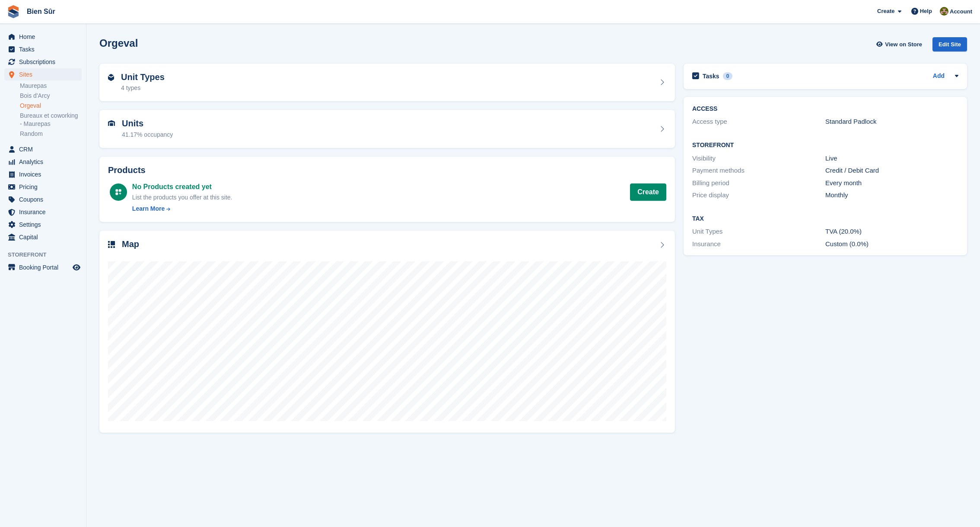 This screenshot has height=527, width=980. Describe the element at coordinates (892, 158) in the screenshot. I see `div: Live` at that location.